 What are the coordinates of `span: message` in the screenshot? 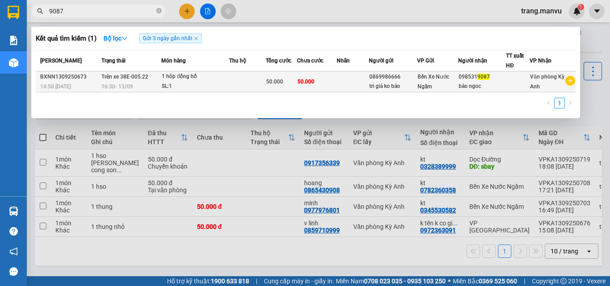 It's located at (13, 272).